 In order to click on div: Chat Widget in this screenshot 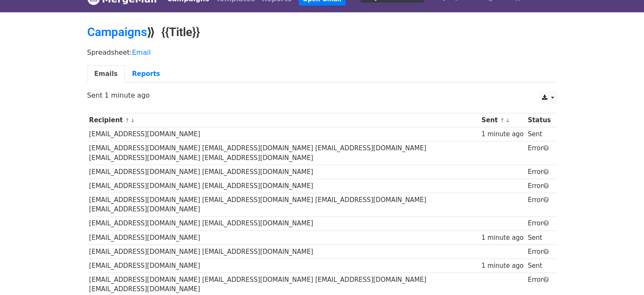, I will do `click(623, 275)`.